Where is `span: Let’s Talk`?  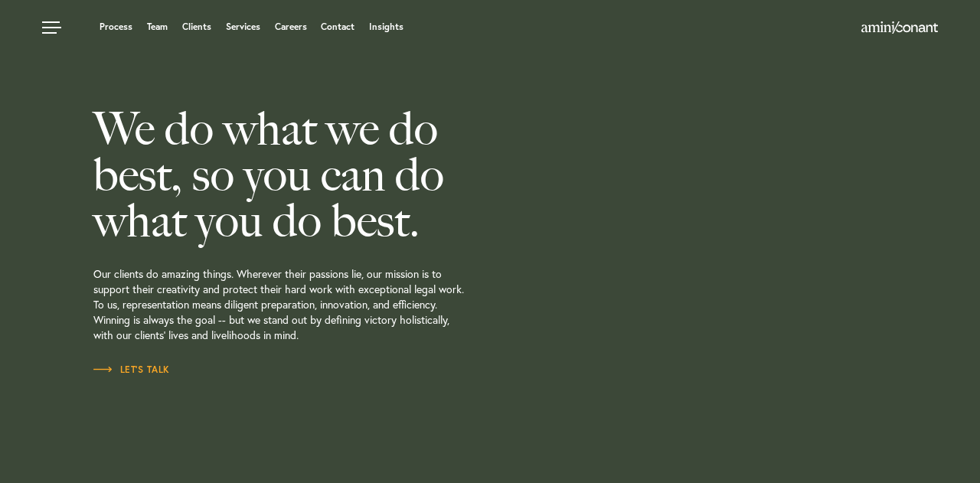
span: Let’s Talk is located at coordinates (132, 370).